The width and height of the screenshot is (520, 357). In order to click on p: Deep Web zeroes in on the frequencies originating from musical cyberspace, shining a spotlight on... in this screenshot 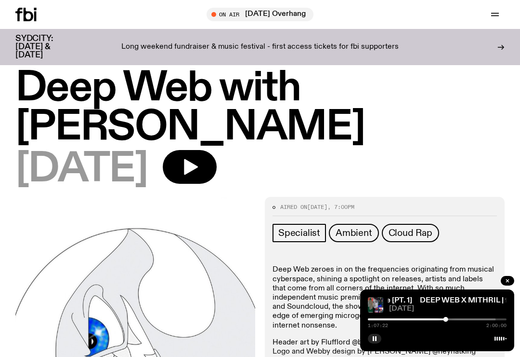, I will do `click(385, 297)`.